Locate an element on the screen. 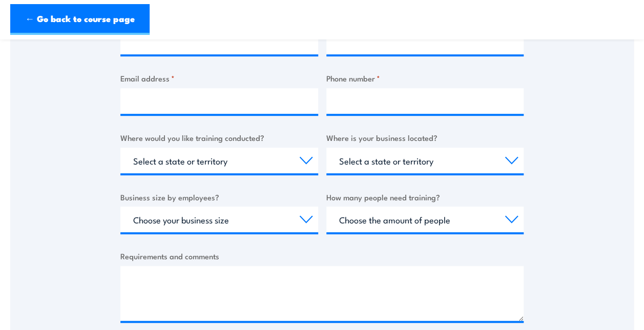 This screenshot has height=330, width=644. label: Email address is located at coordinates (219, 78).